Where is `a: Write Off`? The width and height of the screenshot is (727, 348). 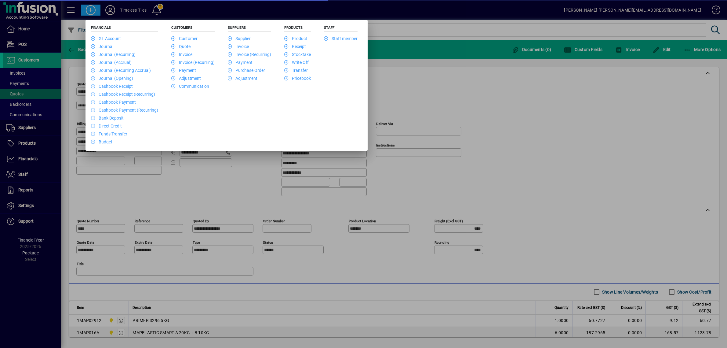
a: Write Off is located at coordinates (297, 62).